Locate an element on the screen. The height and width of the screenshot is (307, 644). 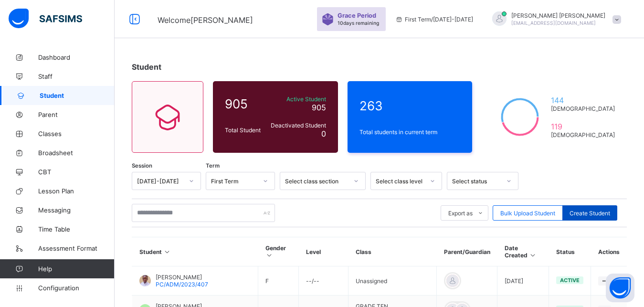
span: Session is located at coordinates (142, 166).